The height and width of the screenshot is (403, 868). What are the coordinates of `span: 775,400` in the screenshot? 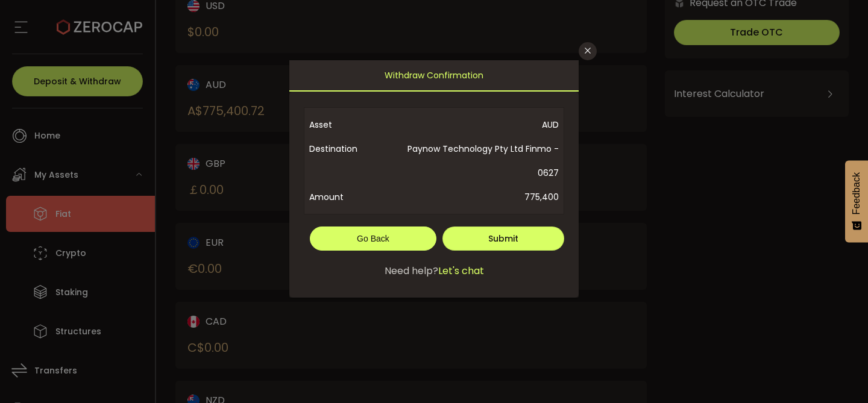 It's located at (472, 197).